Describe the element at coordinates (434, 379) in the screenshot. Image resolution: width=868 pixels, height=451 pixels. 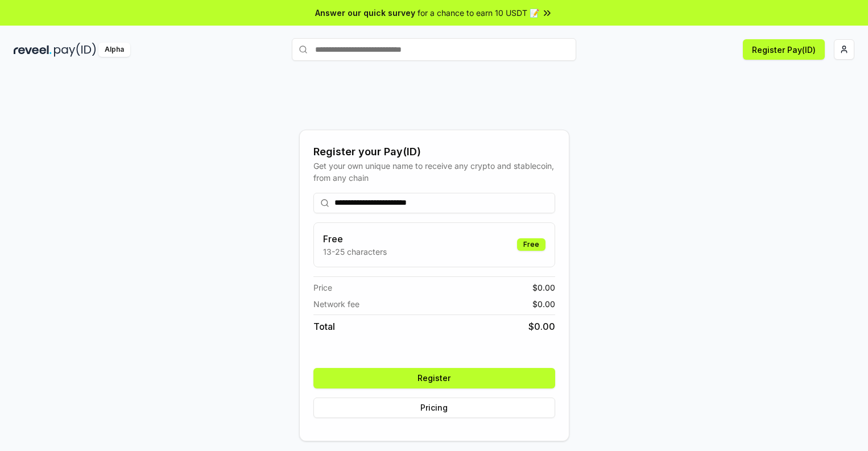
I see `button: Register` at that location.